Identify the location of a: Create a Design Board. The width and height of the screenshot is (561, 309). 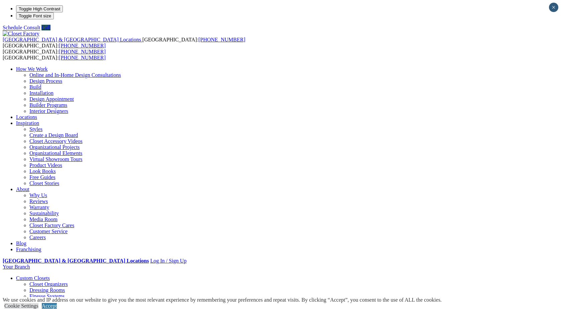
(53, 135).